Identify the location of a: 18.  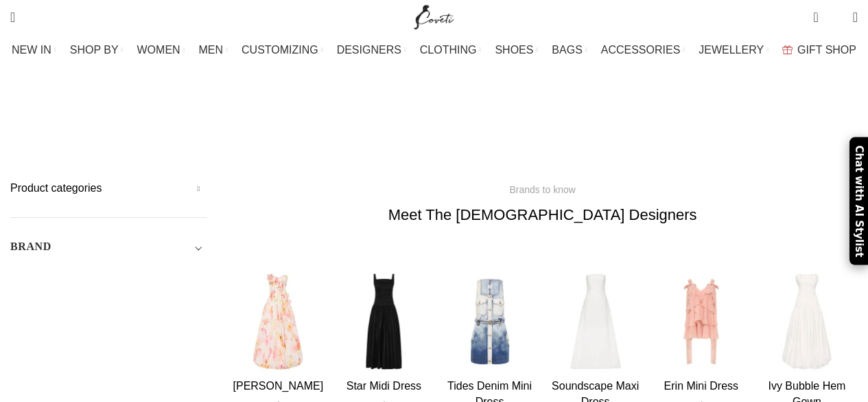
(815, 17).